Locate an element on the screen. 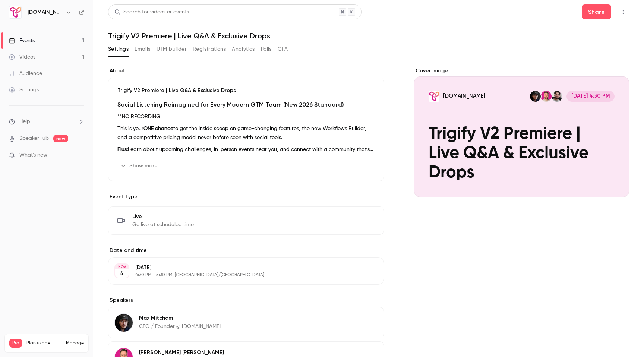  p: Trigify V2 Premiere | Live Q&A & Exclusive Drops is located at coordinates (246, 91).